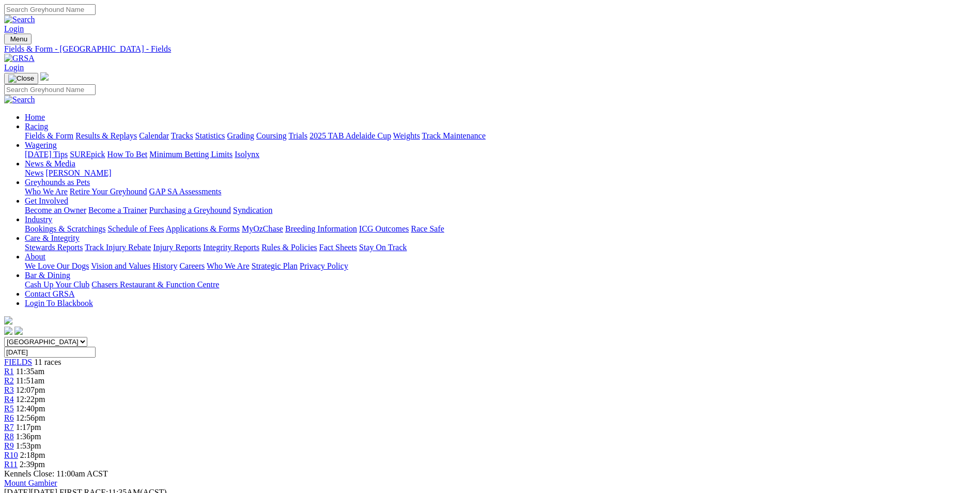 The width and height of the screenshot is (980, 493). Describe the element at coordinates (59, 303) in the screenshot. I see `a: Login To Blackbook` at that location.